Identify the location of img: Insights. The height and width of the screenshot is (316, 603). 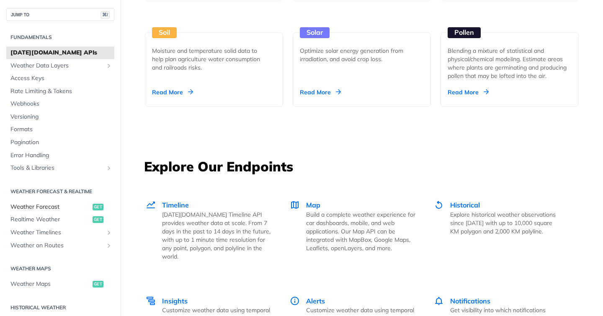
(151, 301).